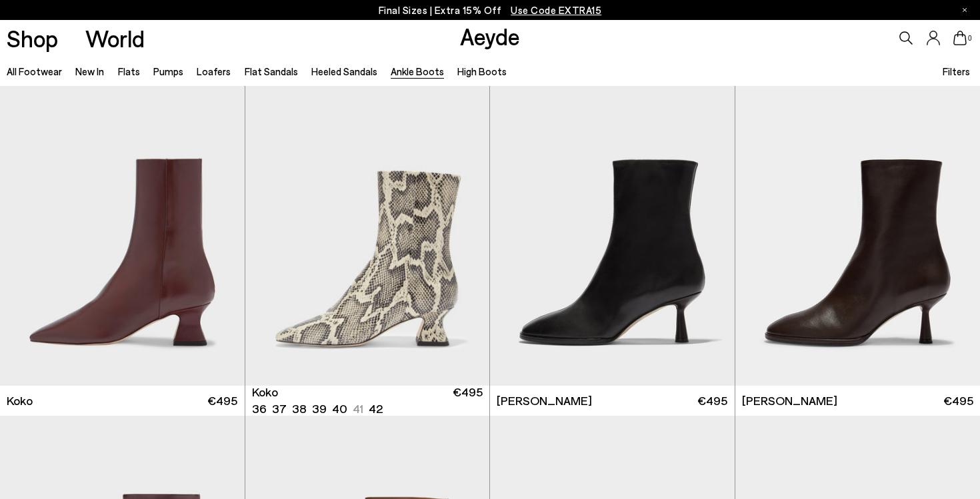 The height and width of the screenshot is (499, 980). I want to click on span: Navigate to /collections/ss25-final-sizes, so click(556, 10).